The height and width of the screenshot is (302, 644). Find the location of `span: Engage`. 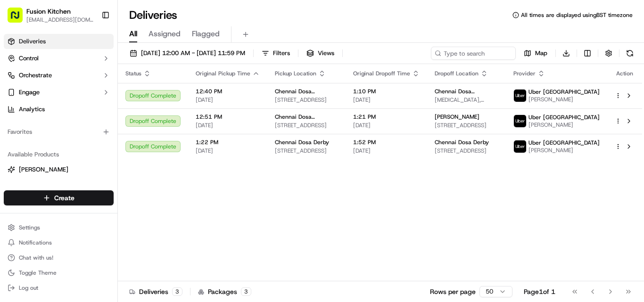

span: Engage is located at coordinates (29, 92).